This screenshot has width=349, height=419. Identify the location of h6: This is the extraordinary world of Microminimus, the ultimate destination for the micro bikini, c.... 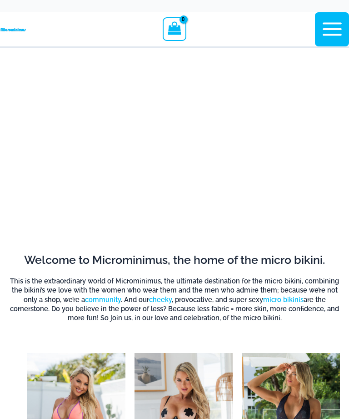
(175, 300).